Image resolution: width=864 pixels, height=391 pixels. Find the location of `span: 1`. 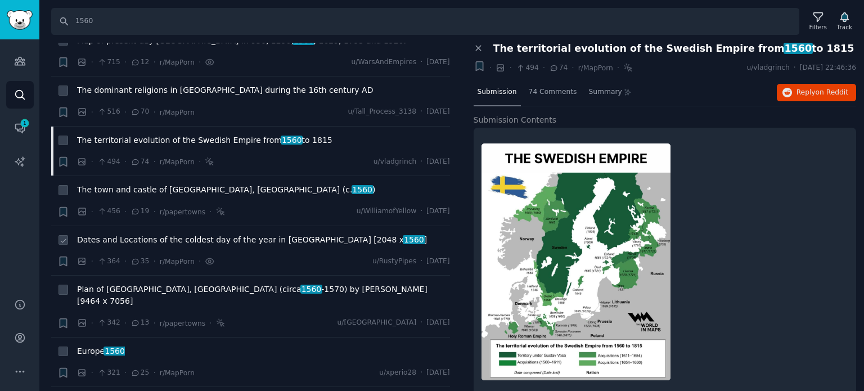

span: 1 is located at coordinates (25, 123).